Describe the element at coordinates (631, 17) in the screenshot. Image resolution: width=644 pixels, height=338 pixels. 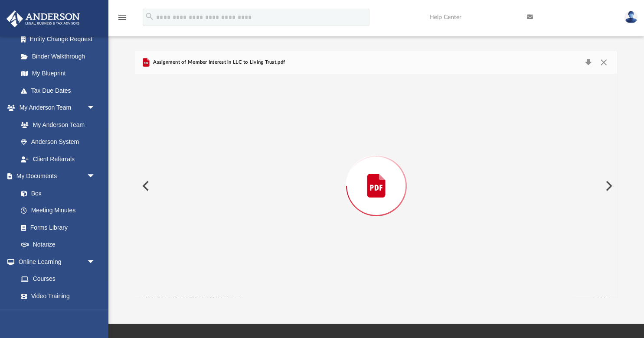
I see `img: User Pic` at that location.